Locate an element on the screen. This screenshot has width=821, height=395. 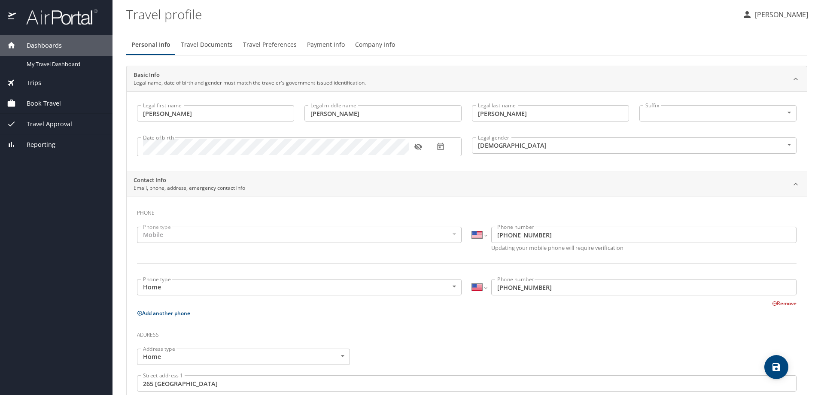
p: Updating your mobile phone will require verification is located at coordinates (644, 248).